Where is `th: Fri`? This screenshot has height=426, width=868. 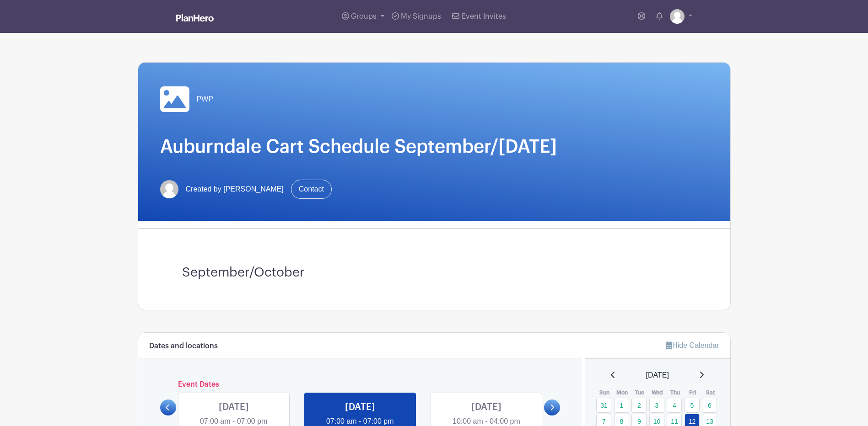
th: Fri is located at coordinates (692, 393).